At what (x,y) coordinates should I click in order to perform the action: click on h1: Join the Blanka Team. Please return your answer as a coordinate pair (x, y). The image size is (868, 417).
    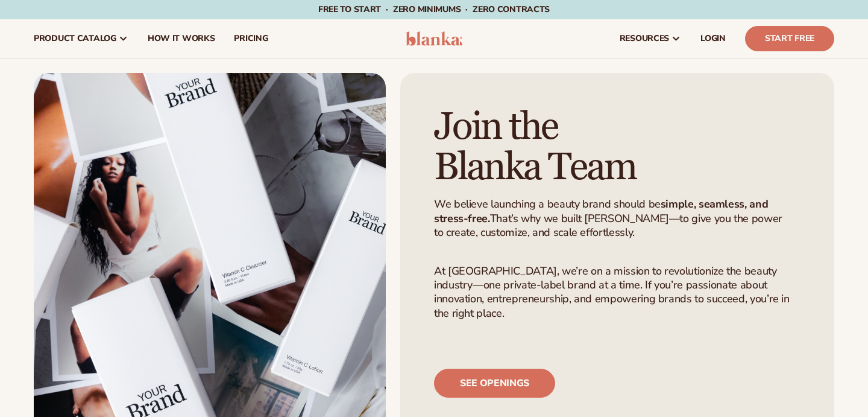
    Looking at the image, I should click on (618, 147).